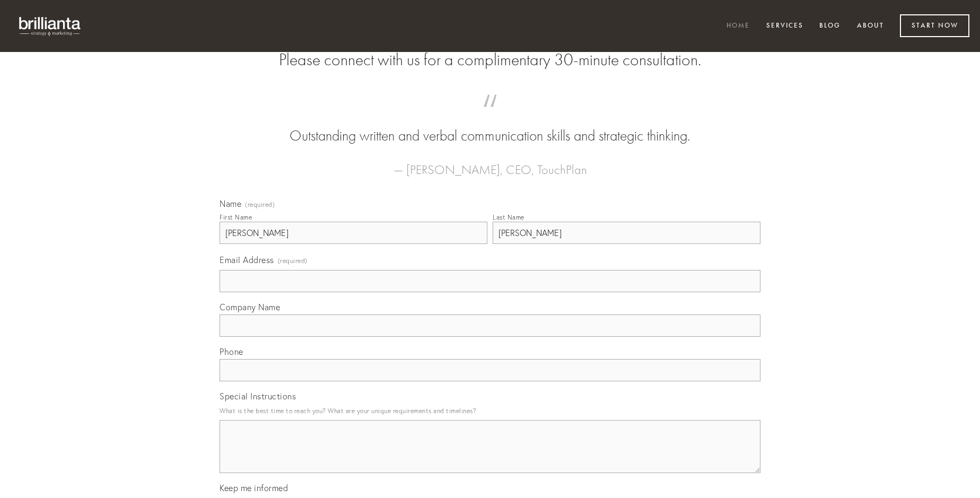 The height and width of the screenshot is (498, 980). Describe the element at coordinates (871, 26) in the screenshot. I see `a: About` at that location.